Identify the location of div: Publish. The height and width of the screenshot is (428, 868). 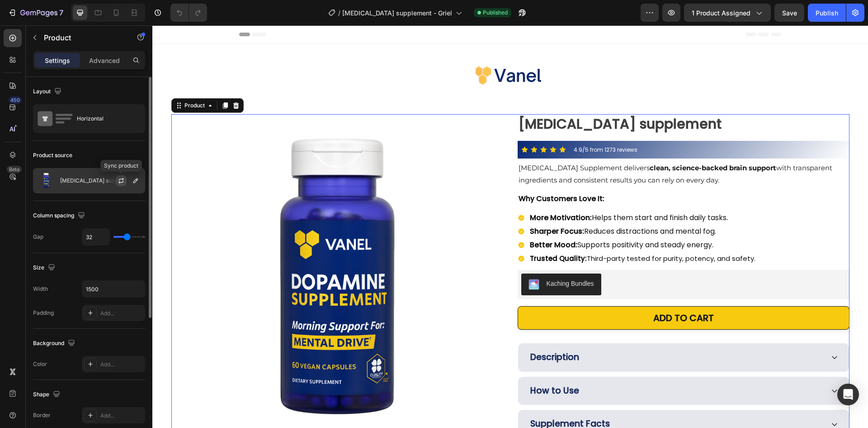
(827, 13).